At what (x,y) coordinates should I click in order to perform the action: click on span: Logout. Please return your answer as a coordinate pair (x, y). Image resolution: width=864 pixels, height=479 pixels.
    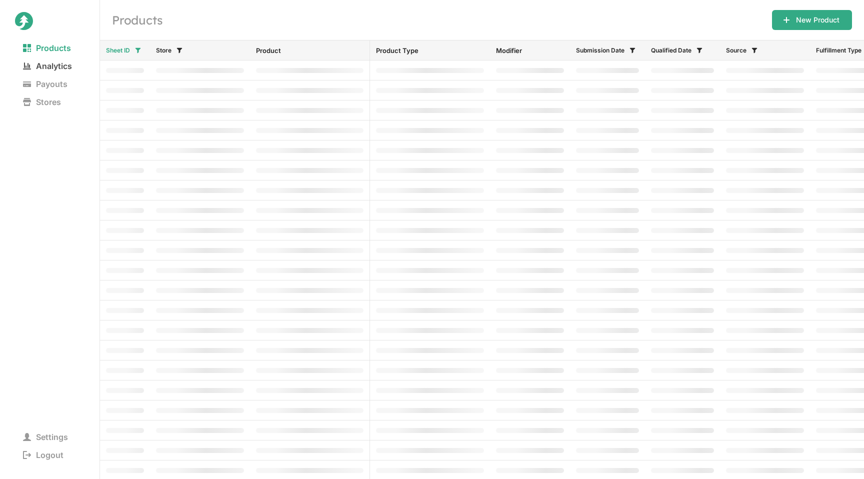
    Looking at the image, I should click on (43, 455).